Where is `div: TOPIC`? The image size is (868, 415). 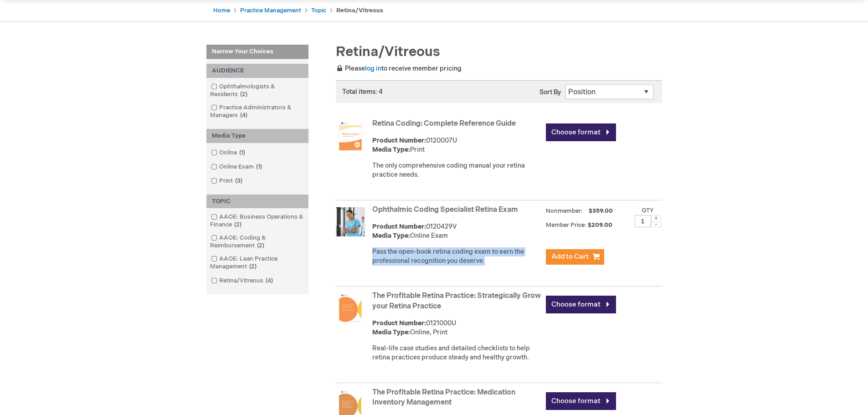
div: TOPIC is located at coordinates (258, 202).